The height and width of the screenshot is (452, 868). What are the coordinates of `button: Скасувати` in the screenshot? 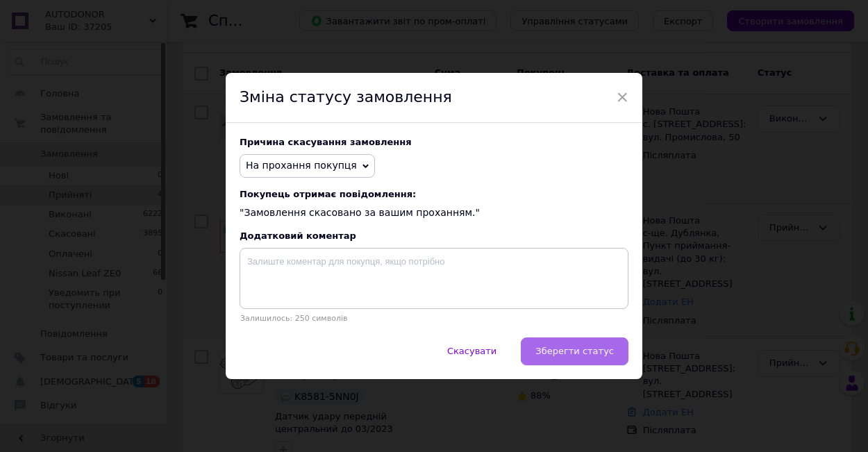 It's located at (471, 351).